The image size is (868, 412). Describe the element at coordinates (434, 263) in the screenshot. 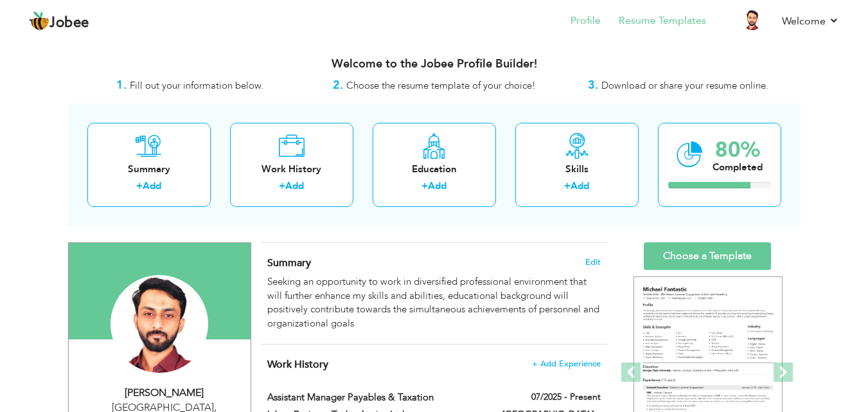

I see `h4: Adding a summary is a quick and easy way to highlight your experience and interests.` at that location.